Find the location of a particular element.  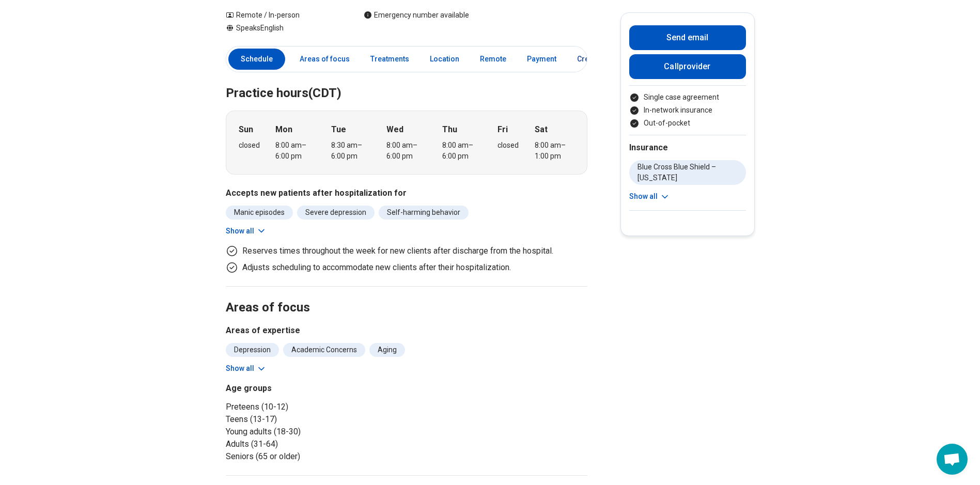

p: Reserves times throughout the week for new clients after discharge from the hospital. is located at coordinates (398, 251).